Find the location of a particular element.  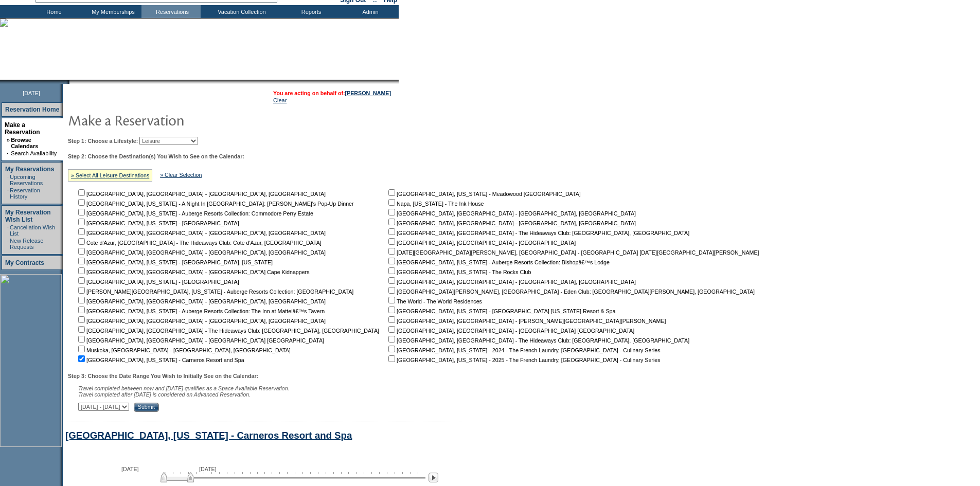

a: Upcoming Reservations is located at coordinates (26, 180).